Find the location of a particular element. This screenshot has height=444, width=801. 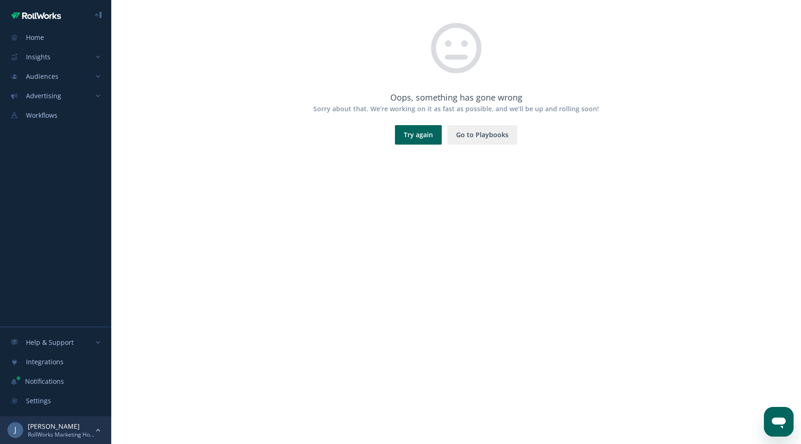

span: Insights is located at coordinates (61, 57).